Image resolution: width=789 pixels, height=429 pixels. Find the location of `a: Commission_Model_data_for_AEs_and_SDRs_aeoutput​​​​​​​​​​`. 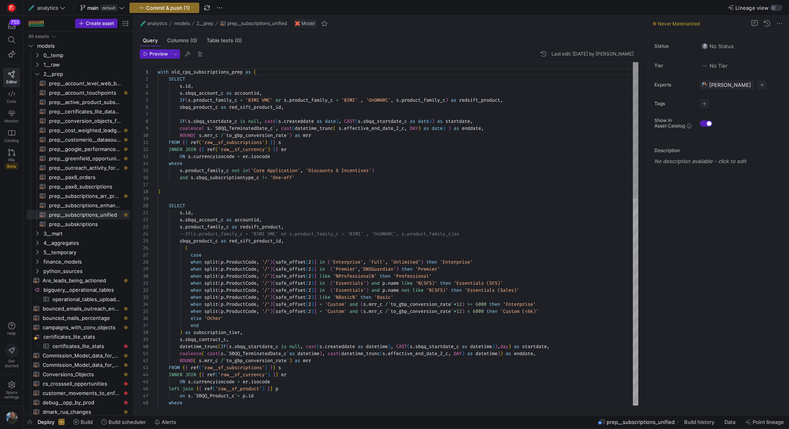

a: Commission_Model_data_for_AEs_and_SDRs_aeoutput​​​​​​​​​​ is located at coordinates (78, 356).